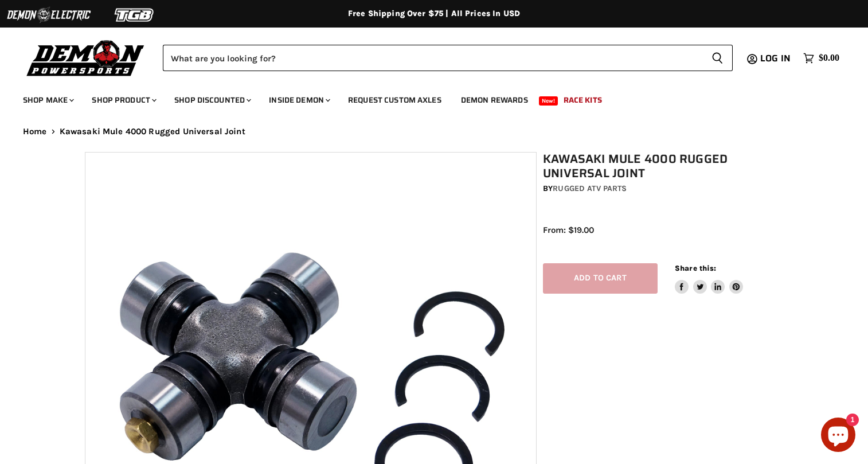 The image size is (868, 464). Describe the element at coordinates (838, 436) in the screenshot. I see `inbox-online-store-chat: Shopify online store chat` at that location.